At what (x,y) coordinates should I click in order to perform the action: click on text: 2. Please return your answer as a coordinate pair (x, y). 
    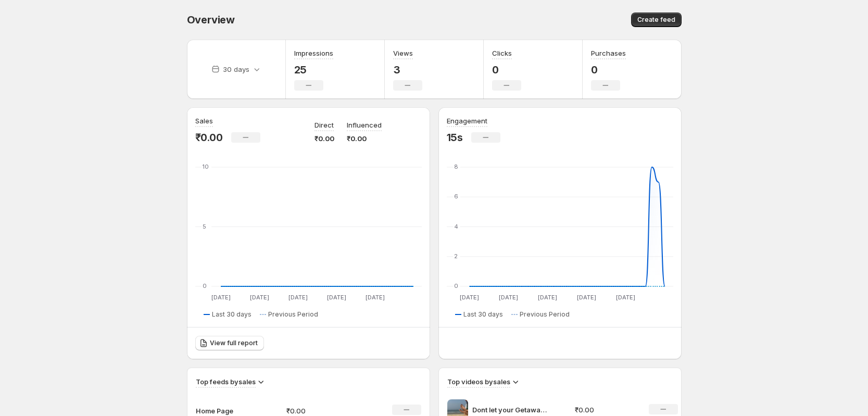
    Looking at the image, I should click on (455, 256).